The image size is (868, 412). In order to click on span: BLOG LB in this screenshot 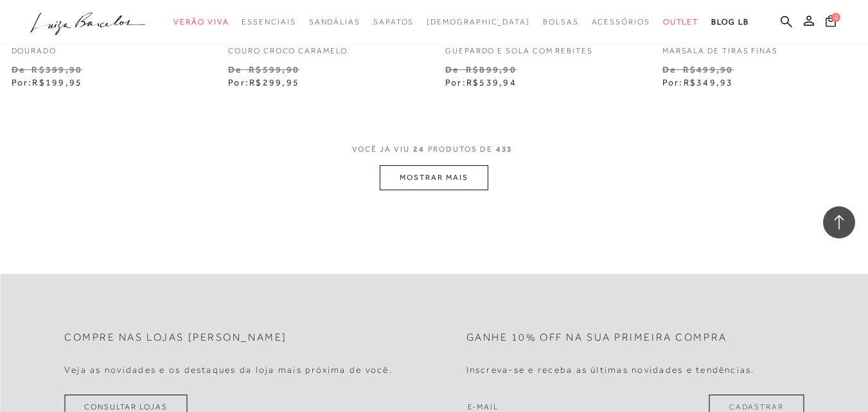, I will do `click(730, 22)`.